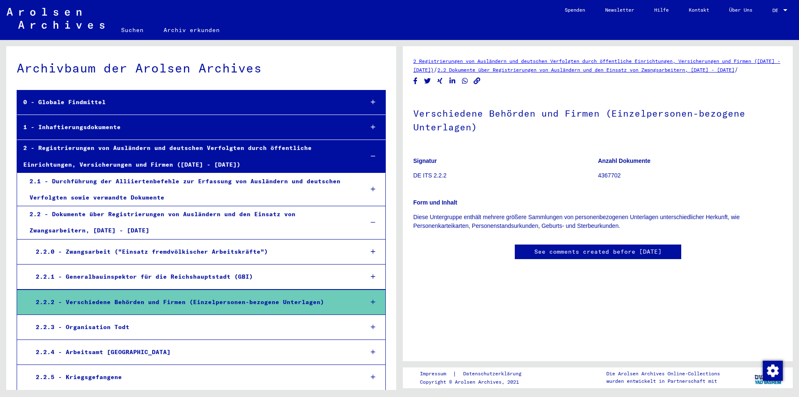 This screenshot has height=397, width=799. What do you see at coordinates (187, 127) in the screenshot?
I see `div: 1 - Inhaftierungsdokumente` at bounding box center [187, 127].